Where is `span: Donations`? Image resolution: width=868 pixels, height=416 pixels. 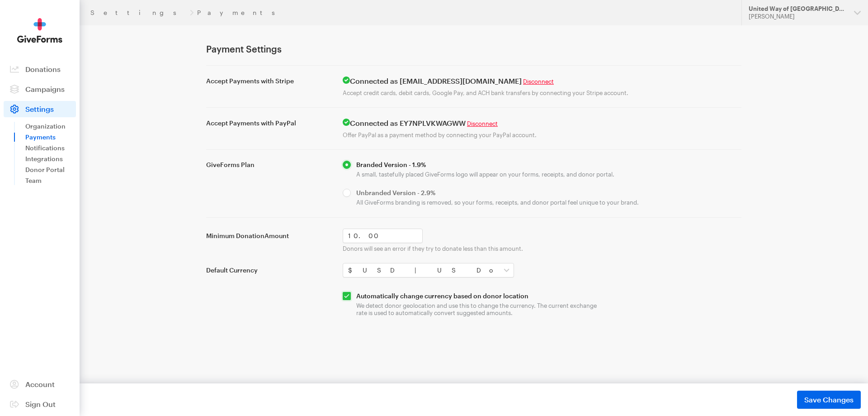
span: Donations is located at coordinates (43, 69).